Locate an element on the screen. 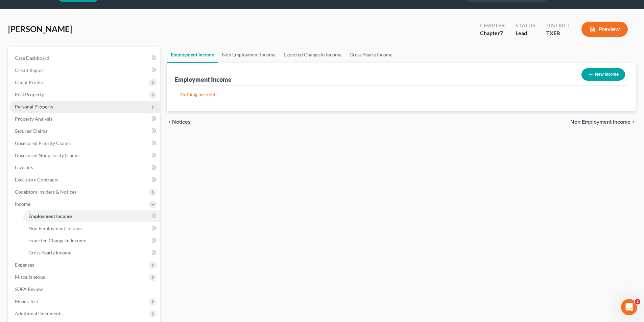 The width and height of the screenshot is (644, 322). button: Non Employment Income chevron_right is located at coordinates (603, 122).